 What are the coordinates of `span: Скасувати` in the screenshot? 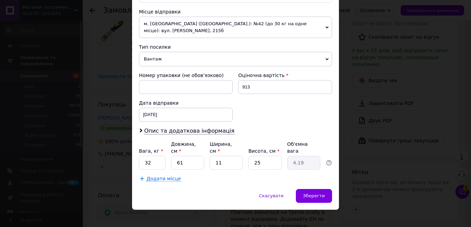 It's located at (271, 195).